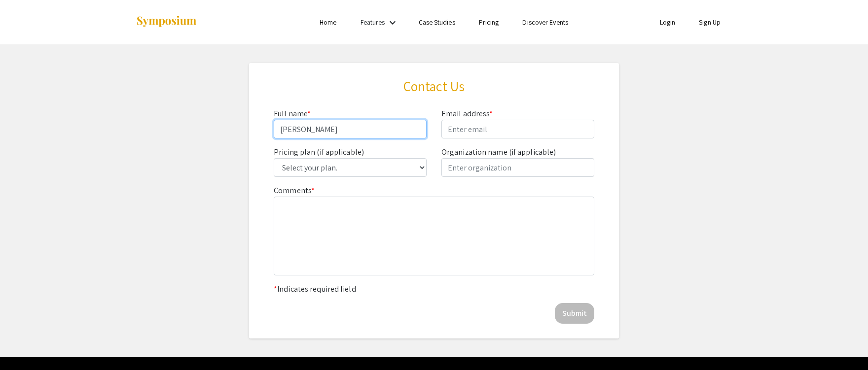 The image size is (868, 370). What do you see at coordinates (292, 114) in the screenshot?
I see `label: Full name` at bounding box center [292, 114].